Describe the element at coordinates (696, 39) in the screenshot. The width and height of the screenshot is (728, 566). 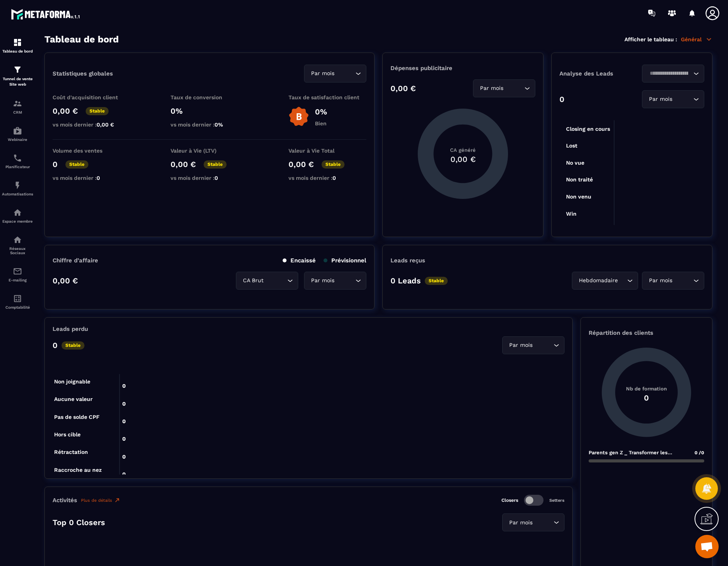
I see `p: Général` at that location.